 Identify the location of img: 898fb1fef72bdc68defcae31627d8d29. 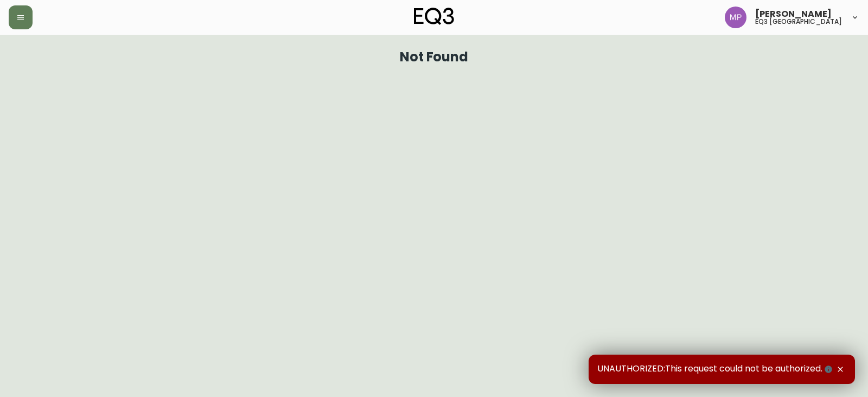
(736, 17).